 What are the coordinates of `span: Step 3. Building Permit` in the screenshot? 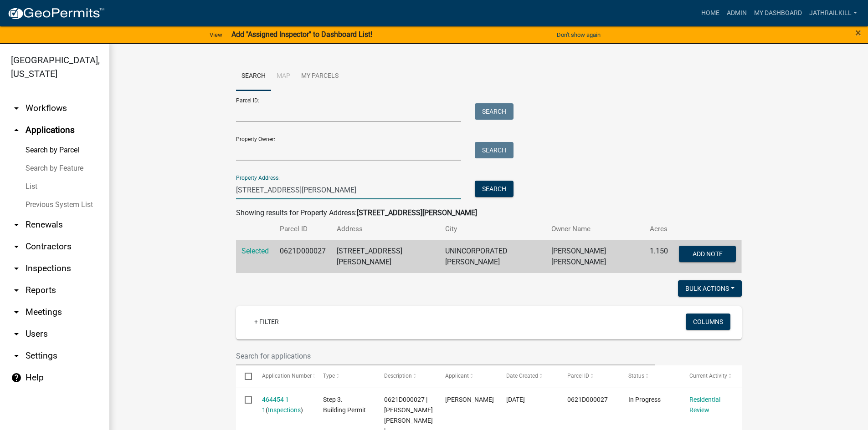 It's located at (345, 405).